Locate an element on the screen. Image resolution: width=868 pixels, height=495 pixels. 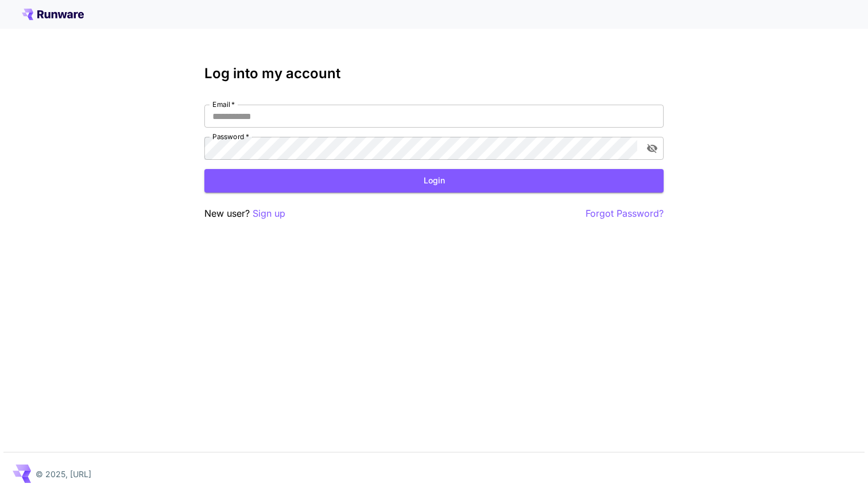
button: Login is located at coordinates (434, 181).